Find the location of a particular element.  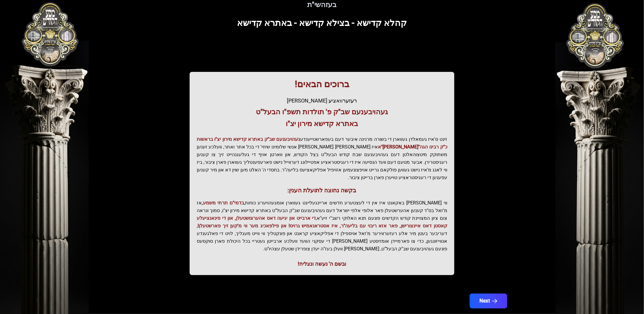

span: קהלא קדישא - בצילא קדישא - באתרא קדישא is located at coordinates (322, 23).